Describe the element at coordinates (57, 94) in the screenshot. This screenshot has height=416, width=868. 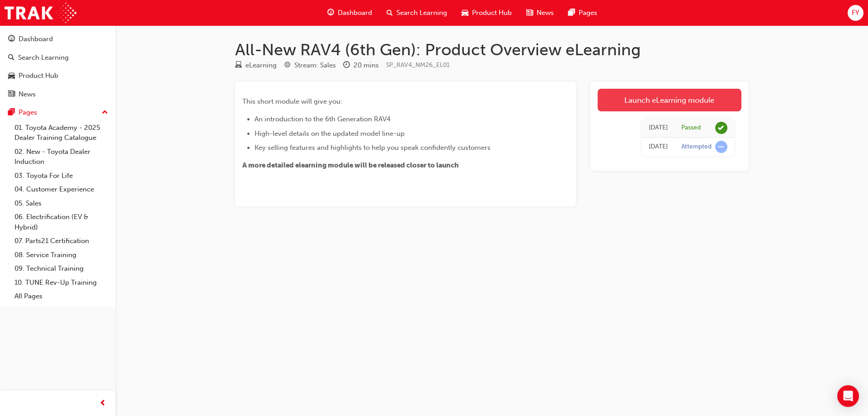
I see `a: News` at that location.